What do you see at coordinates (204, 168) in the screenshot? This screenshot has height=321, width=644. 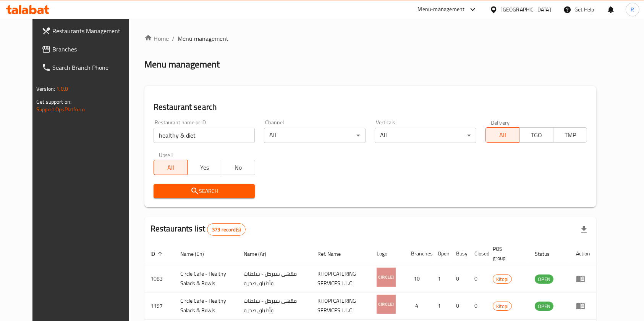 I see `button: Yes` at bounding box center [204, 168].